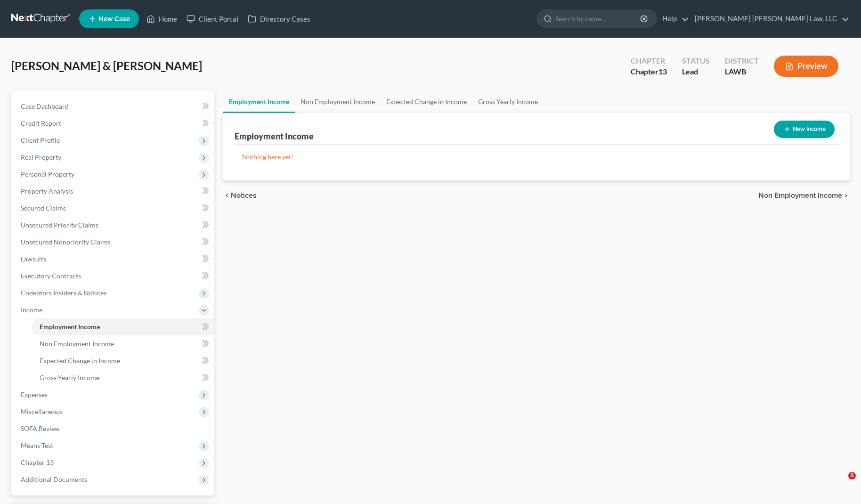  I want to click on span: Secured Claims, so click(43, 208).